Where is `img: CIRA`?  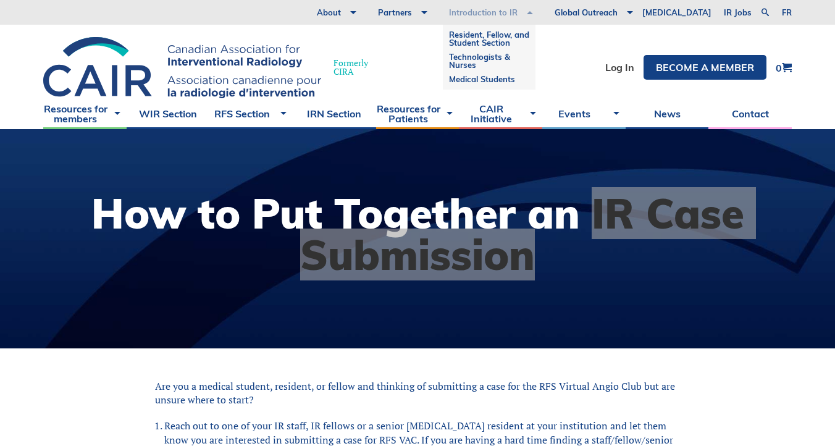
img: CIRA is located at coordinates (182, 67).